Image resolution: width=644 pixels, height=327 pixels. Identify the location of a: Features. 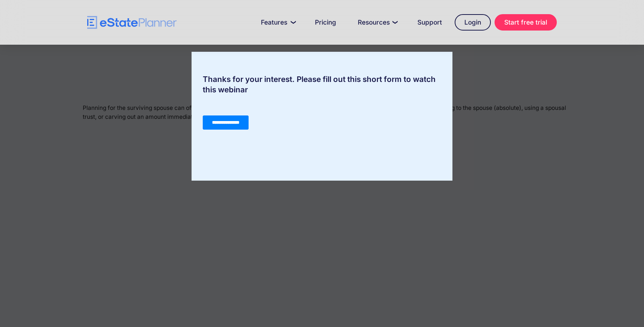
(277, 23).